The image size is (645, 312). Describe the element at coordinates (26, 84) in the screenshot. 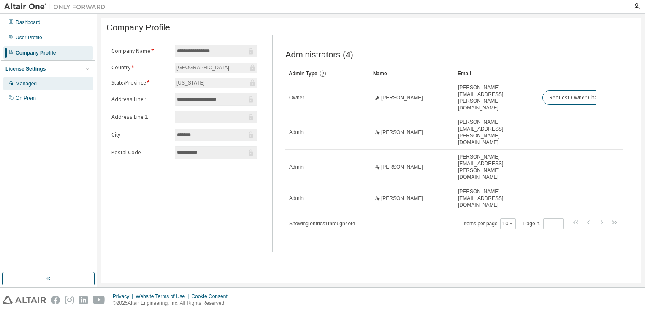

I see `div: Managed` at that location.